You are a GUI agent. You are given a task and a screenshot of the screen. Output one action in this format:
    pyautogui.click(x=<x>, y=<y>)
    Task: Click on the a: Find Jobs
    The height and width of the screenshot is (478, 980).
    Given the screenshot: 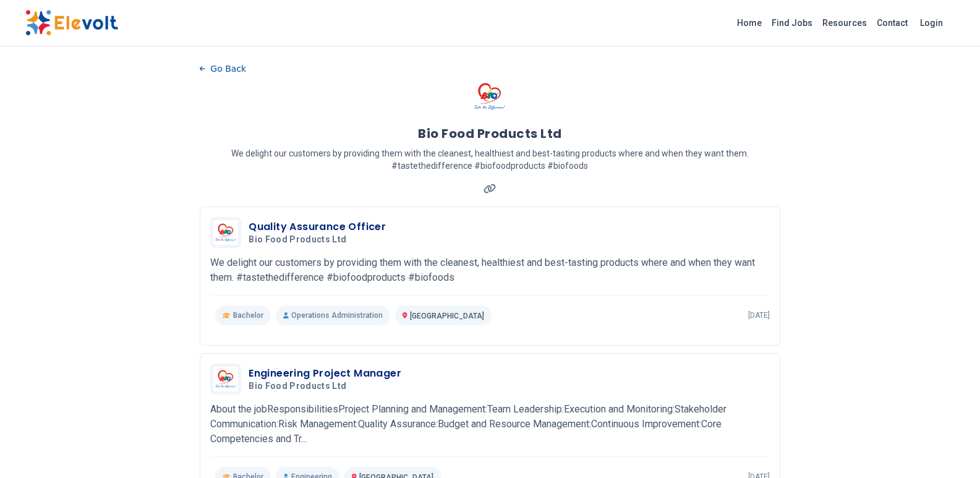 What is the action you would take?
    pyautogui.click(x=792, y=23)
    